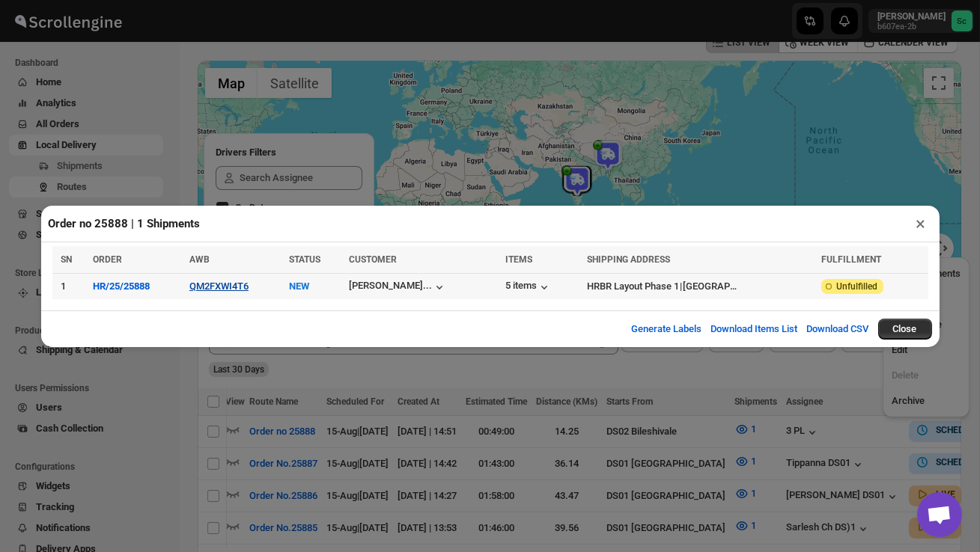  I want to click on span: ITEMS, so click(519, 259).